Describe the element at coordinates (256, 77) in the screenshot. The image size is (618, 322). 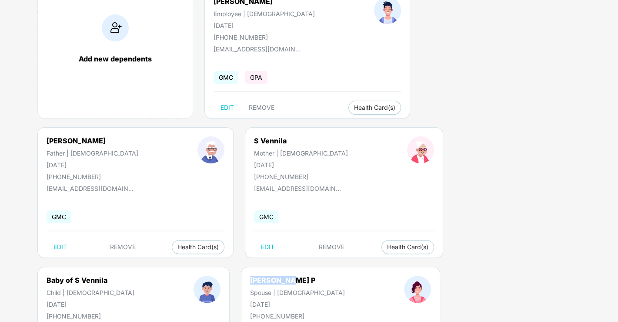
I see `span: GPA` at that location.